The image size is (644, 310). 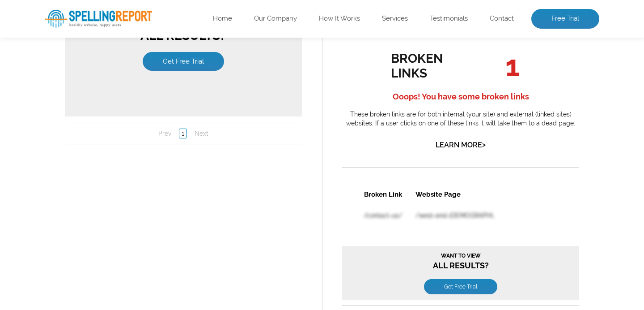 What do you see at coordinates (223, 19) in the screenshot?
I see `a: Home` at bounding box center [223, 19].